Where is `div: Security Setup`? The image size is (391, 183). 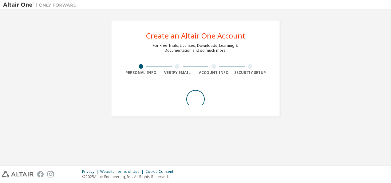 div: Security Setup is located at coordinates (250, 73).